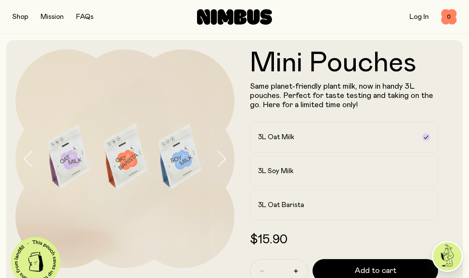 The height and width of the screenshot is (278, 469). I want to click on span: Add to cart, so click(375, 271).